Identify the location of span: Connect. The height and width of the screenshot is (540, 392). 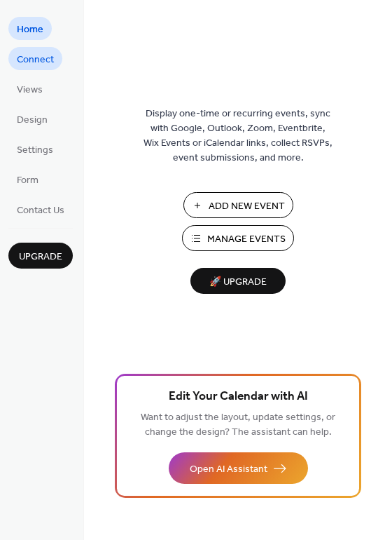
(35, 60).